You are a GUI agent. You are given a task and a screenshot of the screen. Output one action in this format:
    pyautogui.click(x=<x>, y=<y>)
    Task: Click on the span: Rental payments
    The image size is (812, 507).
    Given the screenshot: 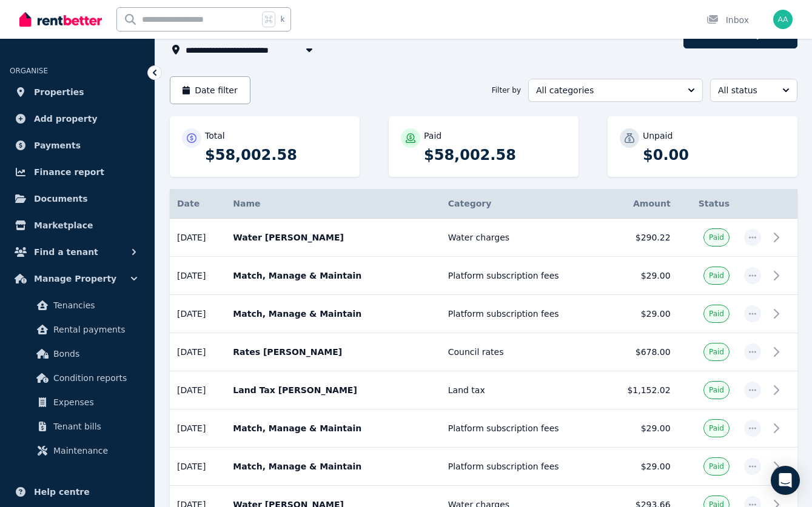 What is the action you would take?
    pyautogui.click(x=94, y=330)
    